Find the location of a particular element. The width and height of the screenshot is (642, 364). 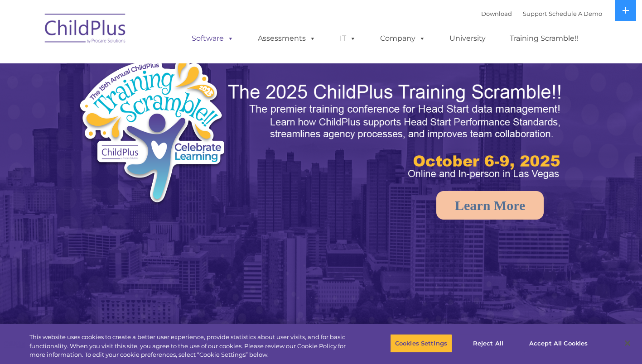

img: ChildPlus by Procare Solutions is located at coordinates (86, 30).